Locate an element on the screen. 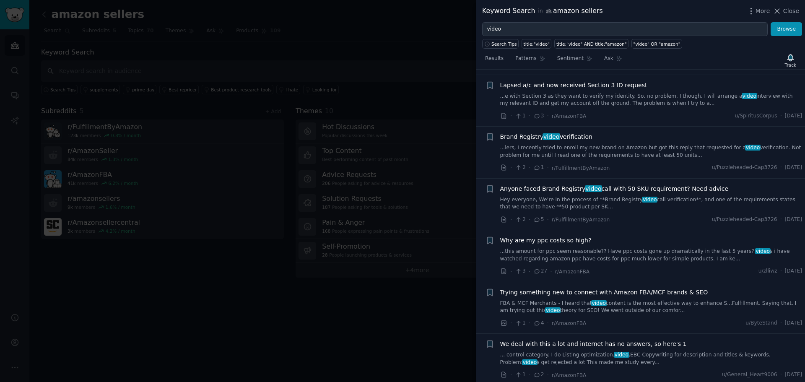 This screenshot has height=382, width=805. div: title:"video" is located at coordinates (537, 44).